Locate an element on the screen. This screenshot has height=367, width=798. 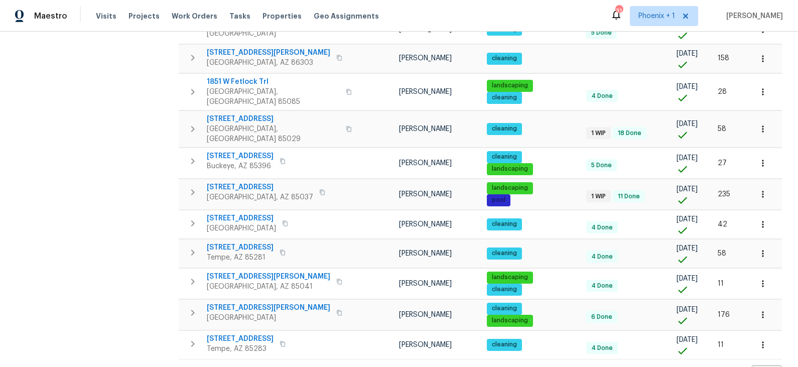
span: Phoenix + 1 is located at coordinates (656, 16).